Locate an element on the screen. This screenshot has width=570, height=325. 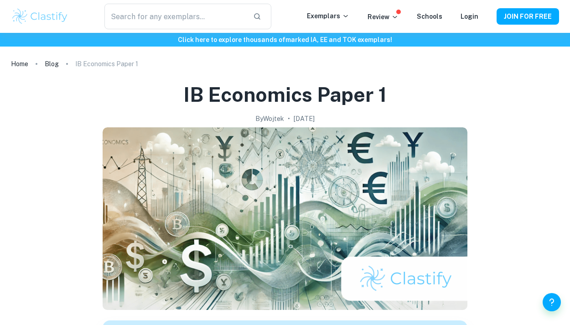
a: Blog is located at coordinates (52, 64).